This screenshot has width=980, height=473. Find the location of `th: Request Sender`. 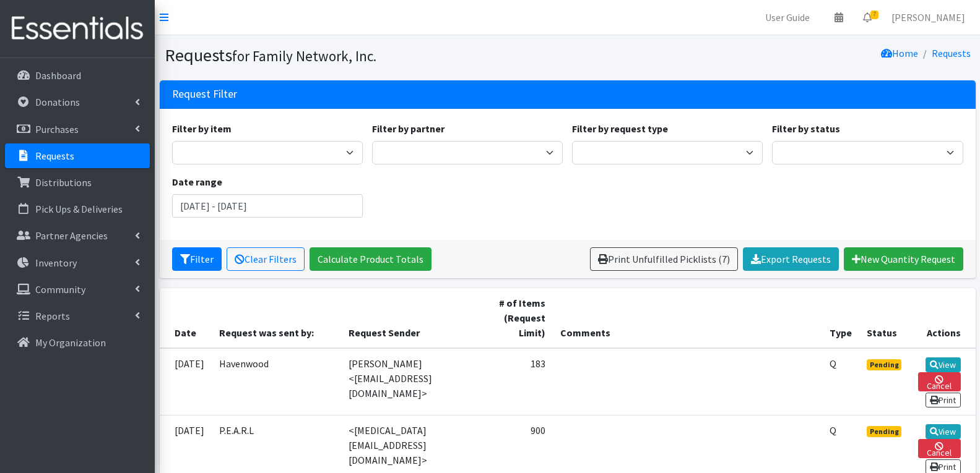

th: Request Sender is located at coordinates (415, 318).